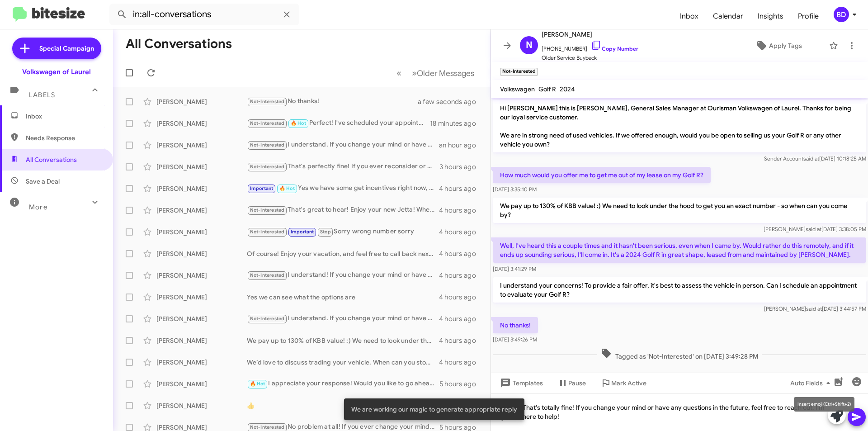 This screenshot has height=431, width=868. I want to click on div: We pay up to 130% of KBB value! :) We need to look under the hood to get you an exact number - so..., so click(343, 341).